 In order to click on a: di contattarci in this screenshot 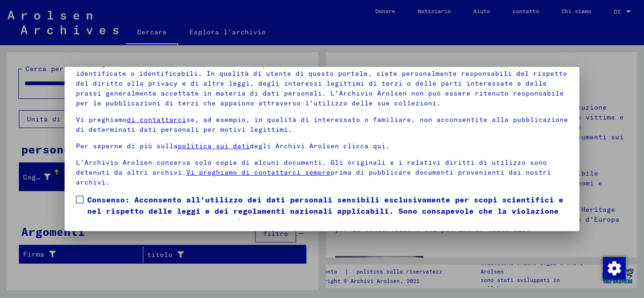, I will do `click(157, 119)`.